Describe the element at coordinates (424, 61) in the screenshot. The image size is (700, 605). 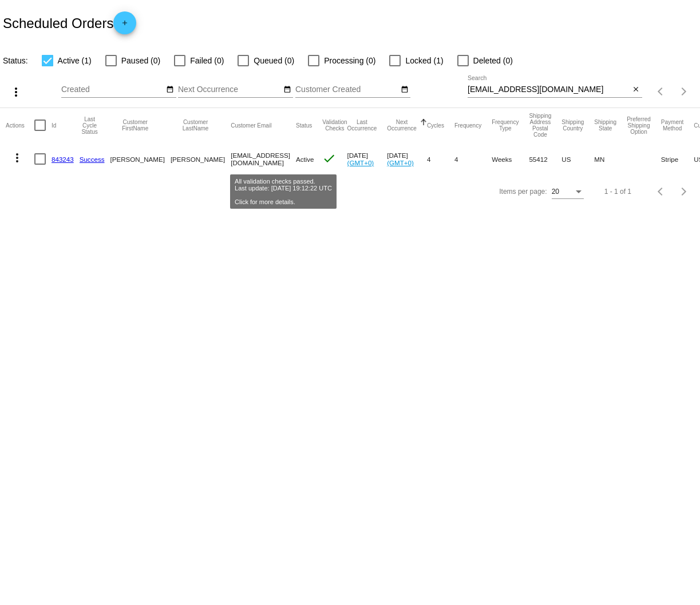
I see `span: Locked (1)` at that location.